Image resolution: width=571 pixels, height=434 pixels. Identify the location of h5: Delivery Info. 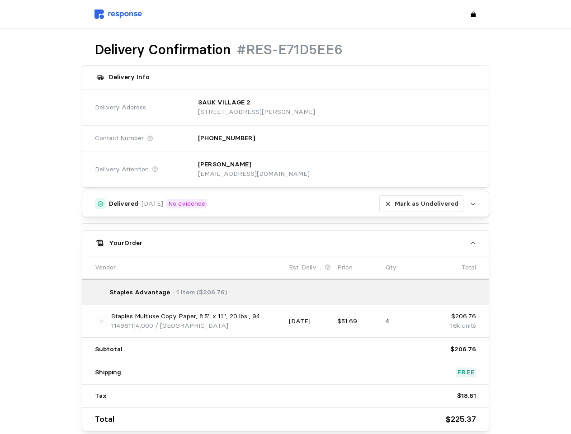
(129, 77).